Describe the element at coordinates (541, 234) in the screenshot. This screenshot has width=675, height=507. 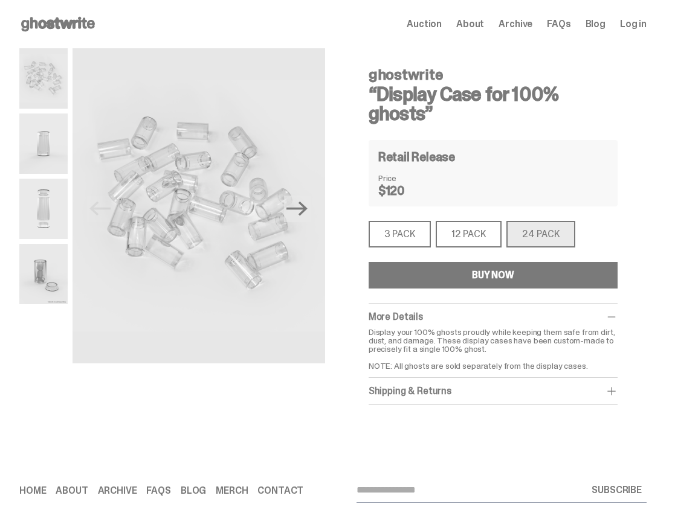
I see `div: 24 PACK` at that location.